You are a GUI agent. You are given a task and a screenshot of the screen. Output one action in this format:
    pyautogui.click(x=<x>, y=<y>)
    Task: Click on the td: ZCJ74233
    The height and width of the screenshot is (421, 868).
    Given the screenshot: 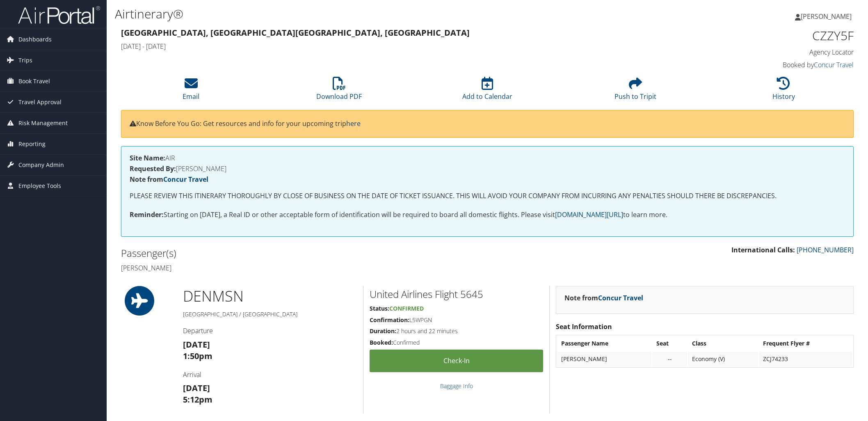 What is the action you would take?
    pyautogui.click(x=805, y=359)
    